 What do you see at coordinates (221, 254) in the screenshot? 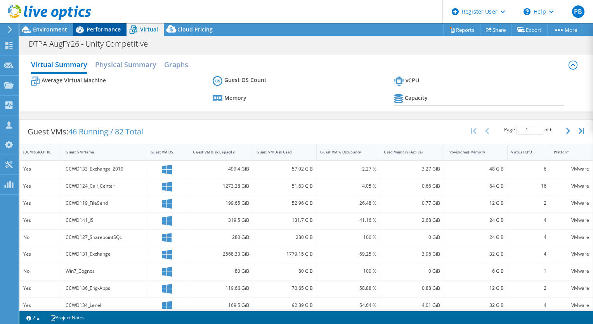
I see `div: 2568.33 GiB` at bounding box center [221, 254].